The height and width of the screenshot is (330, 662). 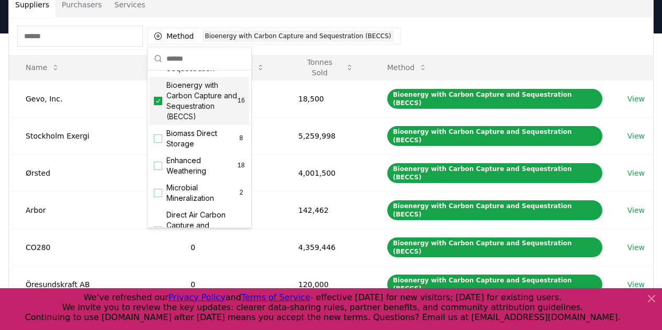 I want to click on span: 34, so click(x=241, y=231).